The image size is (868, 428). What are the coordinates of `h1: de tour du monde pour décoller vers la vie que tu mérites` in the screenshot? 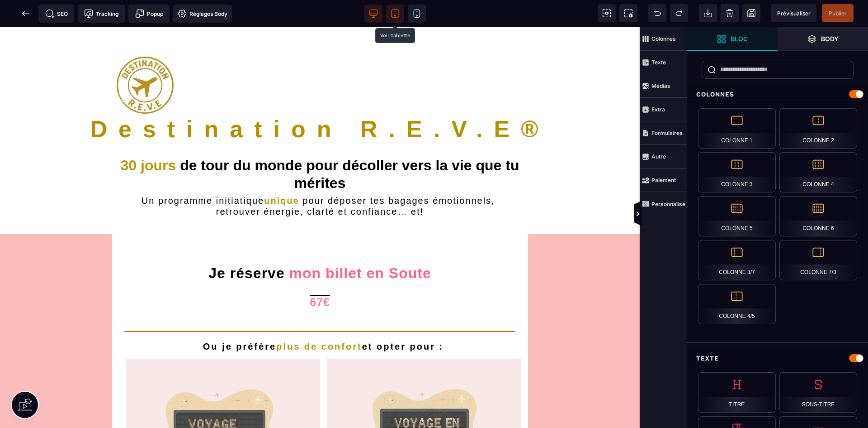 It's located at (320, 149).